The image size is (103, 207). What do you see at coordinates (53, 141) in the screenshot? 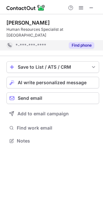
I see `button: Notes` at bounding box center [53, 141].